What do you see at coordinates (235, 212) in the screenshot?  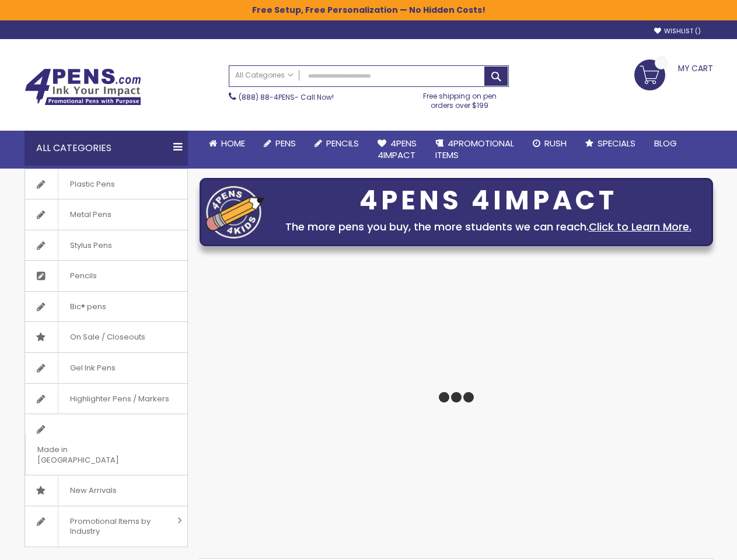 I see `img: four_pen_logo.png` at bounding box center [235, 212].